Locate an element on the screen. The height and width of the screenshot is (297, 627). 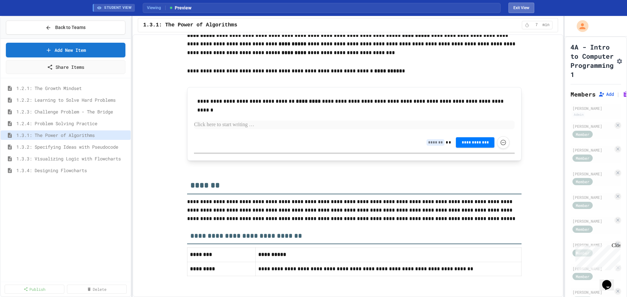
span: 1.2.3: Challenge Problem - The Bridge is located at coordinates (72, 112).